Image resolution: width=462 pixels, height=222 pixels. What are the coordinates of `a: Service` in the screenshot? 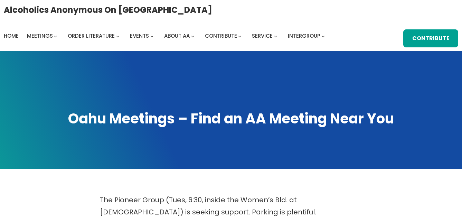 It's located at (262, 36).